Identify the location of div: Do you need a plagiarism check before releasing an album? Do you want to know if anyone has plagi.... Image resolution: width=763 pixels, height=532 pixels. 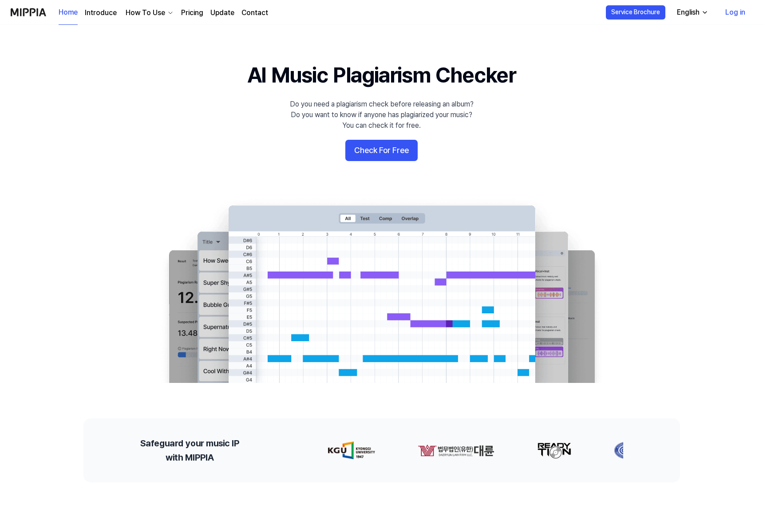
(382, 115).